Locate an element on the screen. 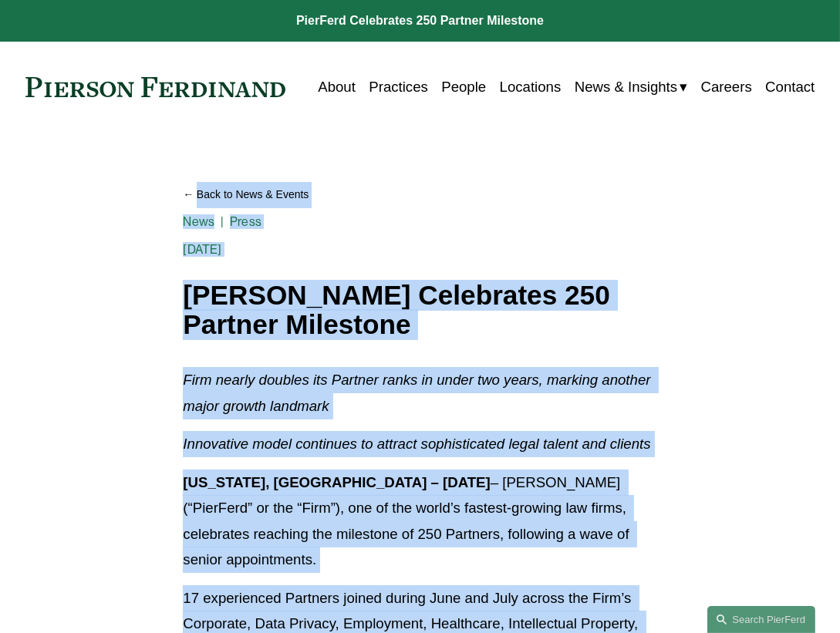 The width and height of the screenshot is (840, 633). a: folder dropdown is located at coordinates (630, 87).